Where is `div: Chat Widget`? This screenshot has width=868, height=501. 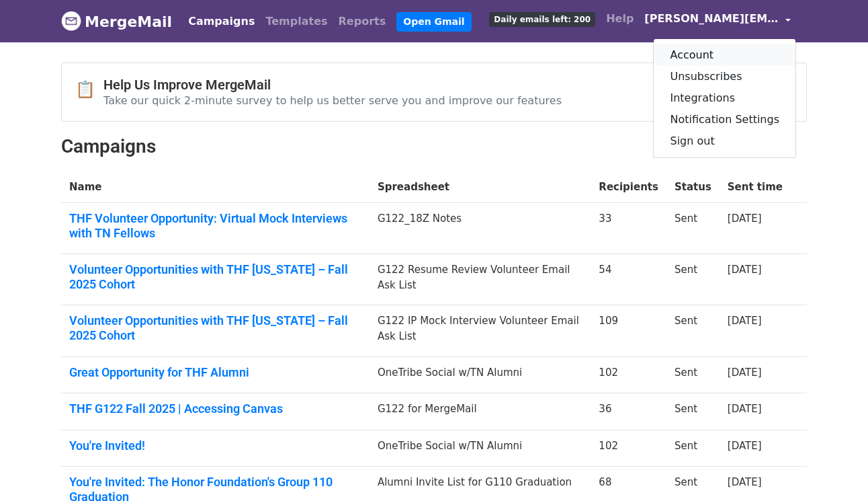 div: Chat Widget is located at coordinates (834, 469).